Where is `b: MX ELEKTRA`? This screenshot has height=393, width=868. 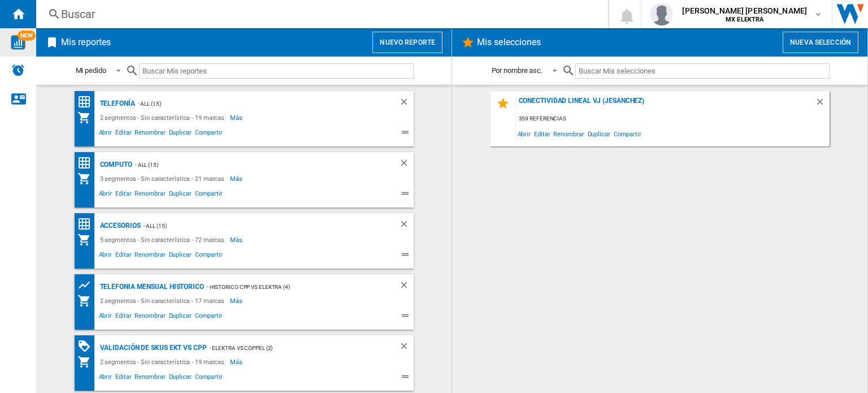 b: MX ELEKTRA is located at coordinates (745, 19).